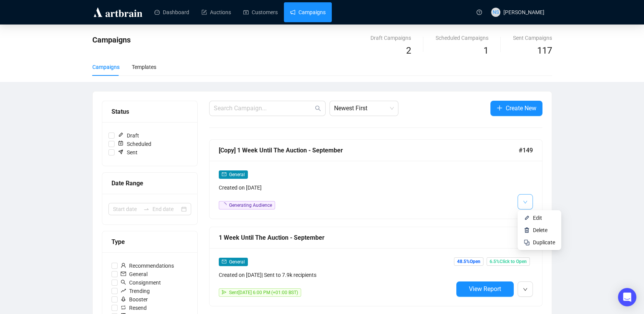 The width and height of the screenshot is (644, 314). What do you see at coordinates (129, 135) in the screenshot?
I see `span: Draft` at bounding box center [129, 135].